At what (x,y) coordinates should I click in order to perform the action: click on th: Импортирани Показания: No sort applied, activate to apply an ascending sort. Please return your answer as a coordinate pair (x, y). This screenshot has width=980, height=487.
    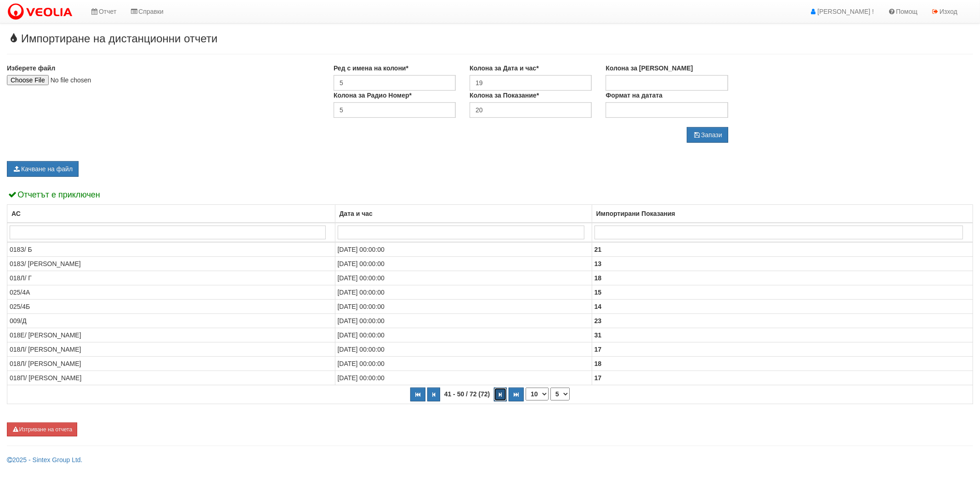
    Looking at the image, I should click on (782, 214).